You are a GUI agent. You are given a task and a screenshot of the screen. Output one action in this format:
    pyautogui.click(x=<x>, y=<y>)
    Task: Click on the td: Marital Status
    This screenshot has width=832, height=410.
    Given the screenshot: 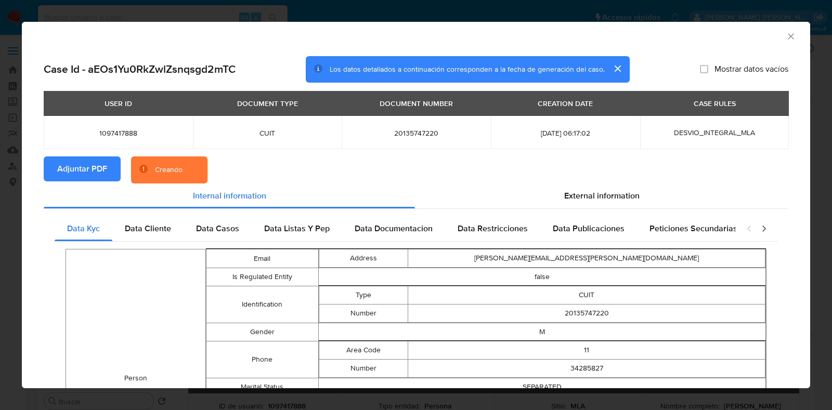 What is the action you would take?
    pyautogui.click(x=262, y=387)
    